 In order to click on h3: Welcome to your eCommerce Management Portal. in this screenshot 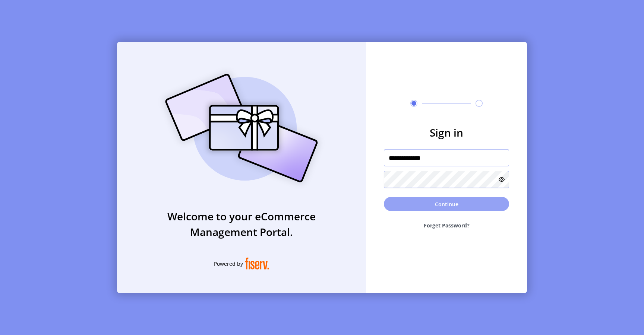, I will do `click(242, 224)`.